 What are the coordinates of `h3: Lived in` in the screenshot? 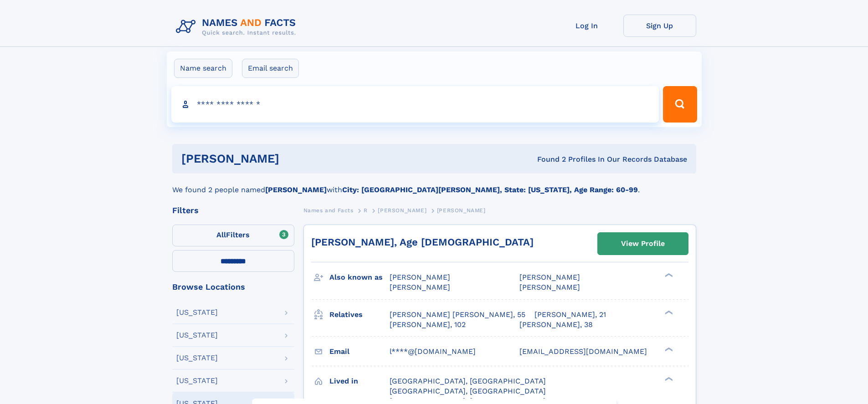 It's located at (359, 381).